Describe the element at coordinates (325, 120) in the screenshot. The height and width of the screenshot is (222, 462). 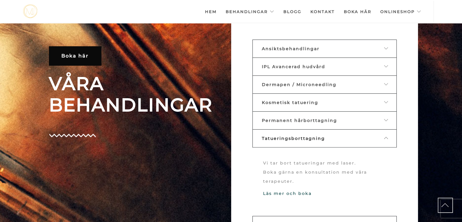
I see `a: Permanent hårborttagning` at that location.